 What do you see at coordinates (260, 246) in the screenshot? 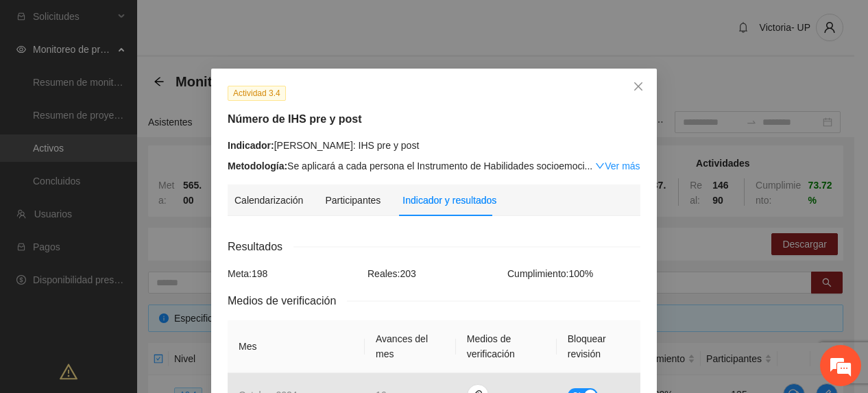
I see `span: Resultados` at bounding box center [260, 246].